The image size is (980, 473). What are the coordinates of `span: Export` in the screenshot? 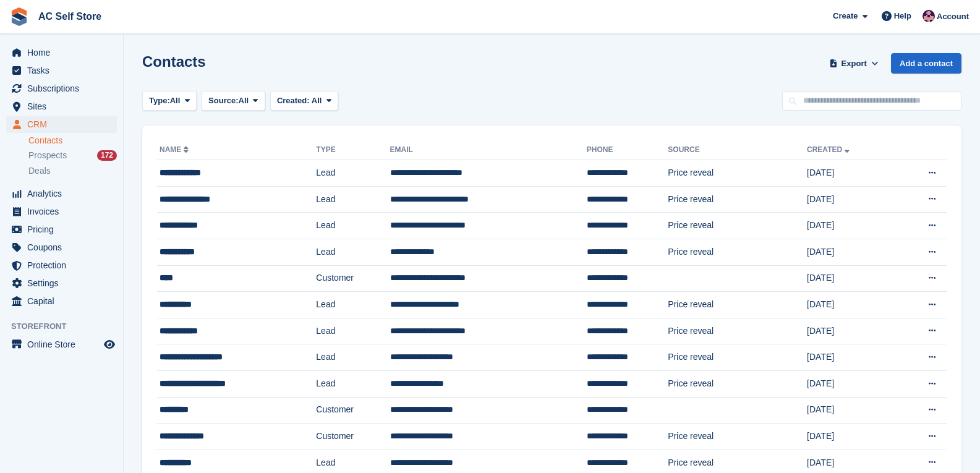 It's located at (854, 64).